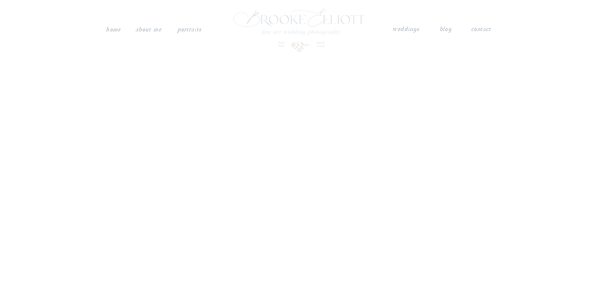 The height and width of the screenshot is (286, 597). I want to click on nav: blog, so click(445, 29).